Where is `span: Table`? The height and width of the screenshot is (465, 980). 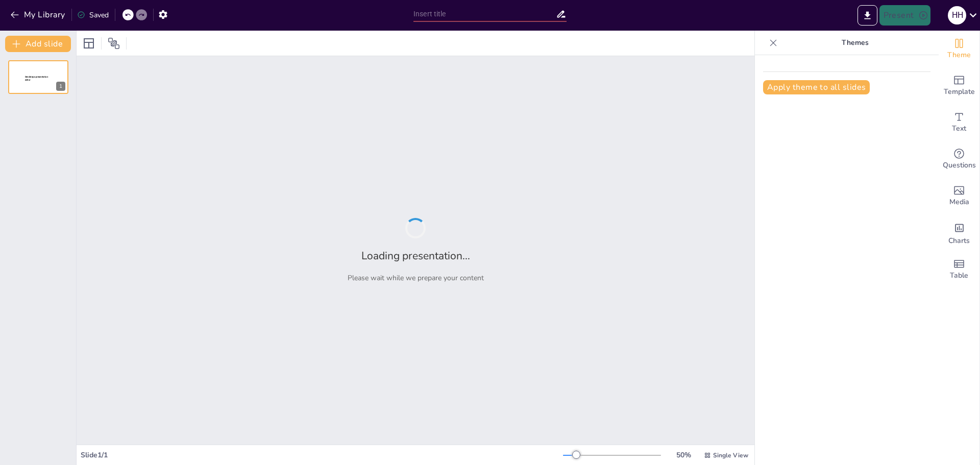 span: Table is located at coordinates (959, 275).